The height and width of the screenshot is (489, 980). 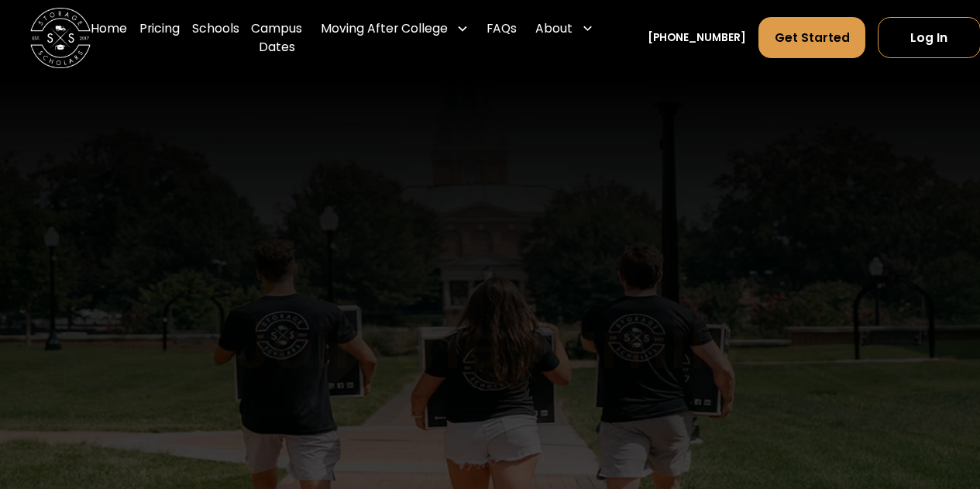 I want to click on a: home, so click(x=61, y=38).